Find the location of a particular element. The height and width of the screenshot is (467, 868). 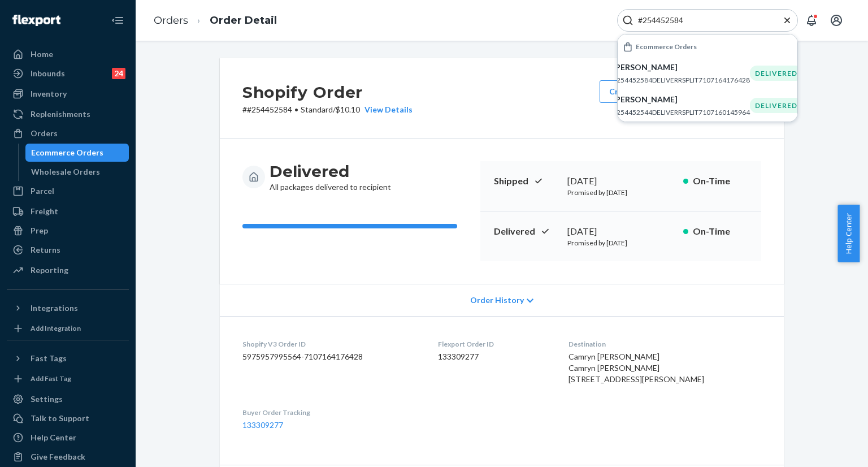

dt: Buyer Order Tracking is located at coordinates (331, 412).